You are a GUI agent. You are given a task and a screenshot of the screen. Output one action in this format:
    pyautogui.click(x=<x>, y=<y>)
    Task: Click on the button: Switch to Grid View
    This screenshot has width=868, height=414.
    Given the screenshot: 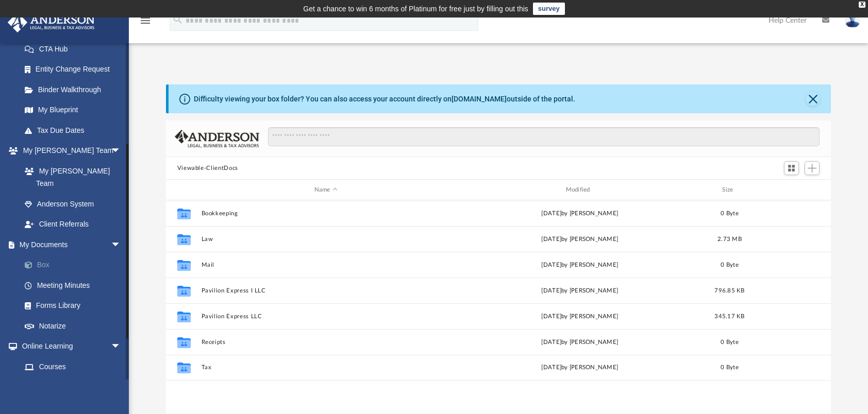 What is the action you would take?
    pyautogui.click(x=791, y=169)
    